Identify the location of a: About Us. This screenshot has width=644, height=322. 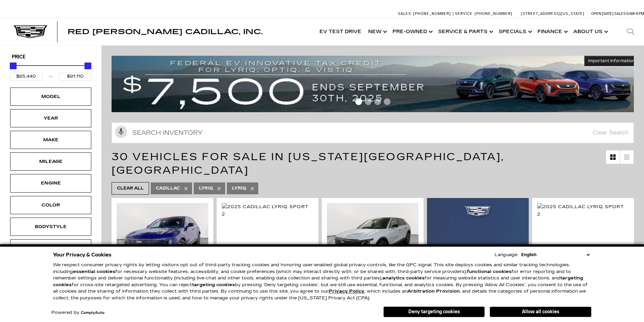
(590, 32).